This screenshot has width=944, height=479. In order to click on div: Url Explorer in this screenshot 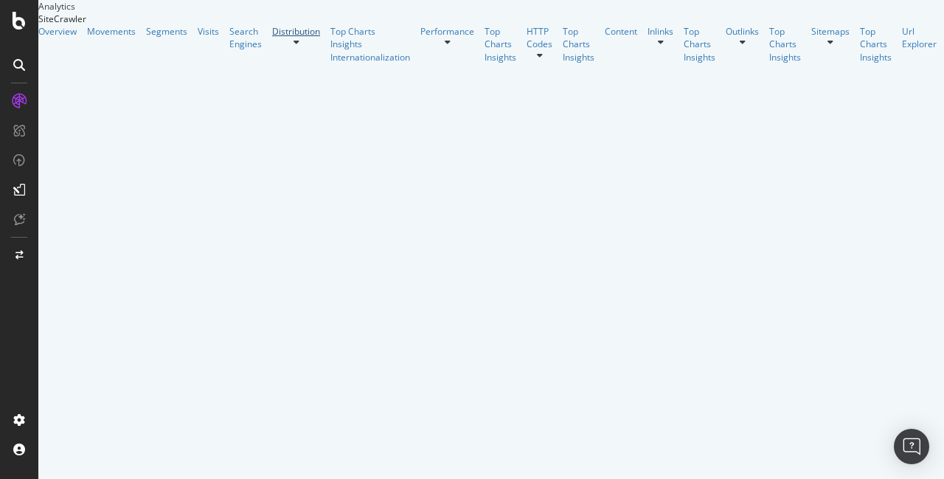, I will do `click(919, 38)`.